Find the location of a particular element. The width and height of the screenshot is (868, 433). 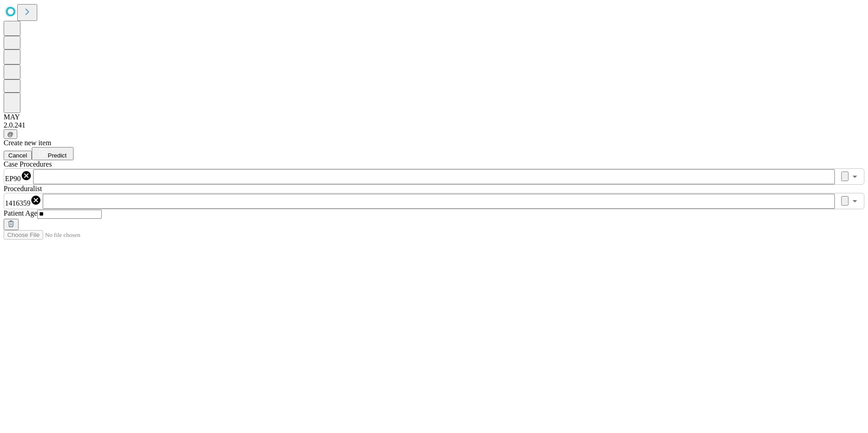

span: Create new item is located at coordinates (27, 143).